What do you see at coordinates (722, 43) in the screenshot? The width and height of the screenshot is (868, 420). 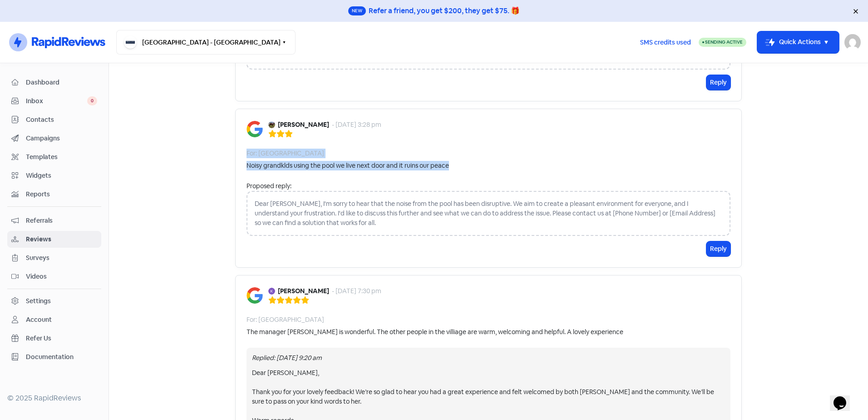 I see `a: Sending Active` at bounding box center [722, 43].